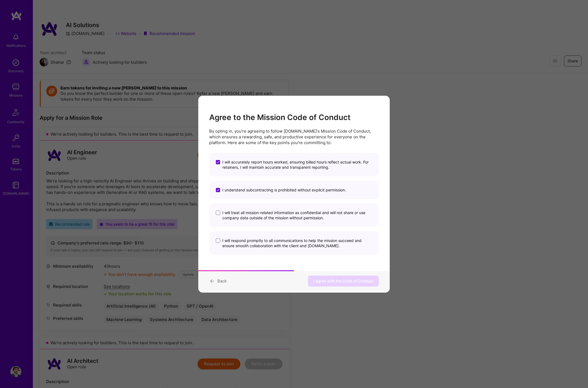 The height and width of the screenshot is (388, 588). Describe the element at coordinates (212, 281) in the screenshot. I see `i: icon ArrowBack` at that location.